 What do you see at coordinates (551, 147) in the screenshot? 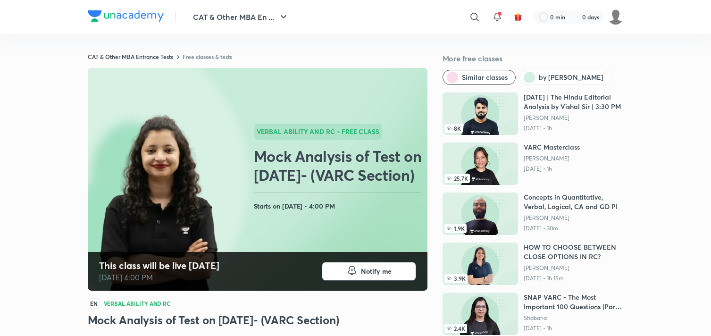
I see `h6: VARC Masterclass` at bounding box center [551, 147].